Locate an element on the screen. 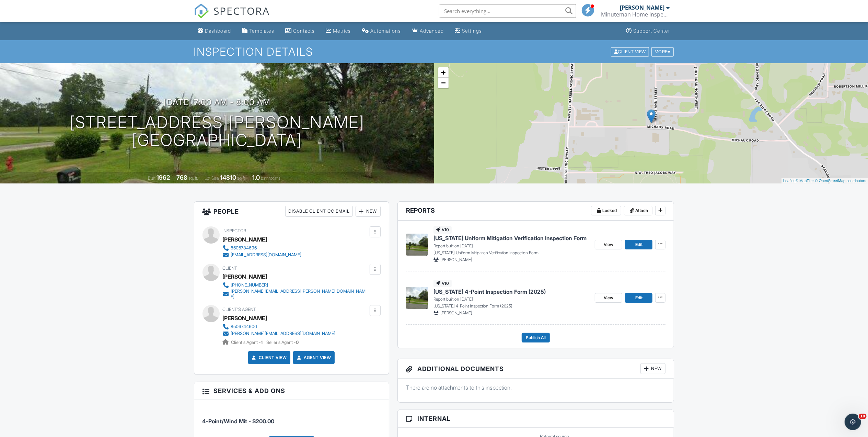 Image resolution: width=868 pixels, height=437 pixels. div: 14810 is located at coordinates (228, 177).